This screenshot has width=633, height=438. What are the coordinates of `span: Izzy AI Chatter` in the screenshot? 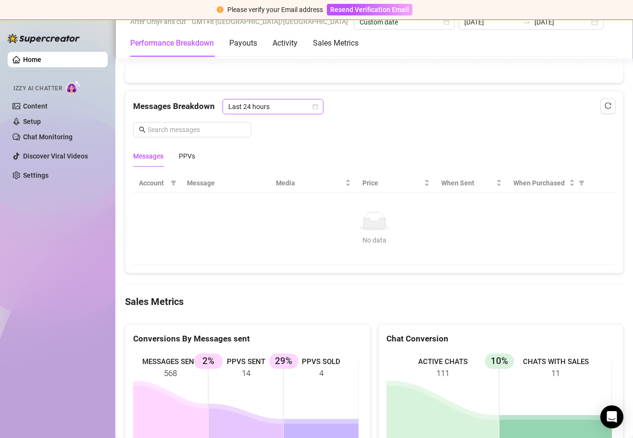 It's located at (37, 88).